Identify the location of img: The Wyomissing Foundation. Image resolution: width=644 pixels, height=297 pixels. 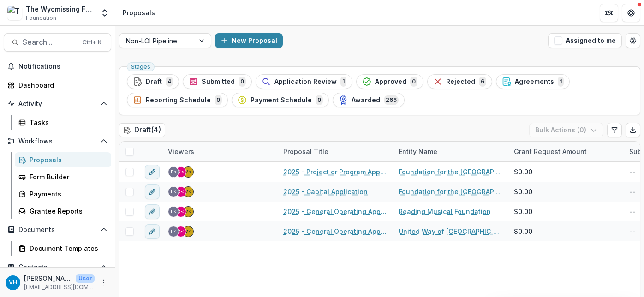
(15, 13).